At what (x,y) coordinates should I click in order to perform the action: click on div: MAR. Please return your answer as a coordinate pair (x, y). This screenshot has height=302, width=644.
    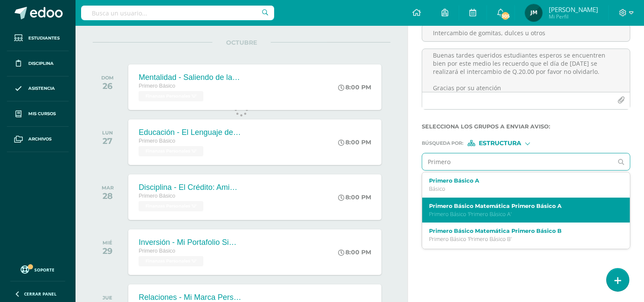
    Looking at the image, I should click on (108, 188).